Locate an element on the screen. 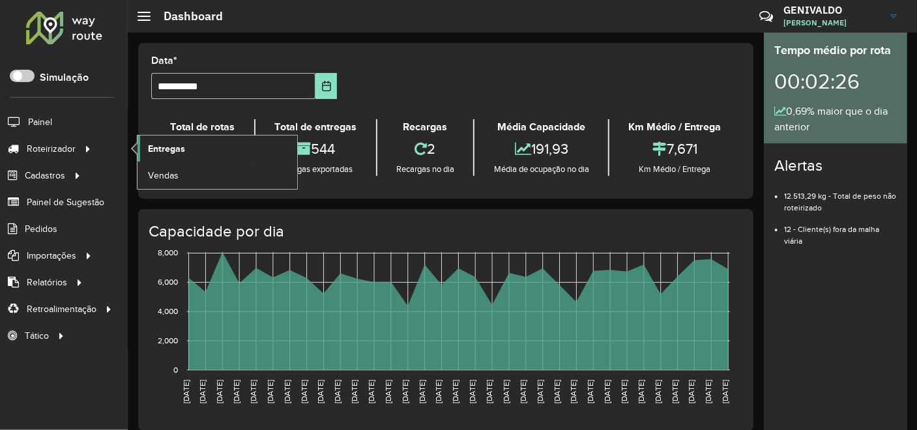  span: Roteirizador is located at coordinates (51, 149).